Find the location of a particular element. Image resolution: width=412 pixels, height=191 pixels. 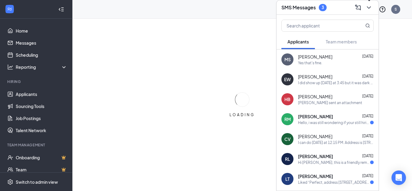

svg: ComposeMessage is located at coordinates (358, 8).